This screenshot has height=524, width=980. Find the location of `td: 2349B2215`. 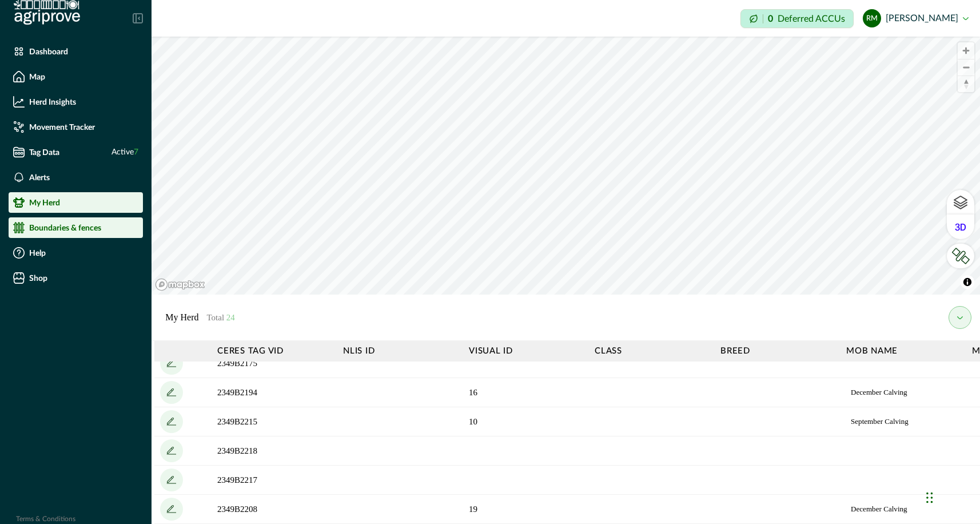

td: 2349B2215 is located at coordinates (274, 421).